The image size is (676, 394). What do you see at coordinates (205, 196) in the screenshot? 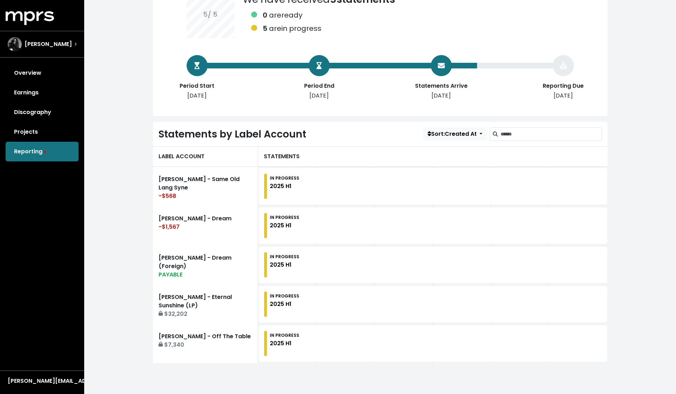
I see `div: -$568` at bounding box center [205, 196].